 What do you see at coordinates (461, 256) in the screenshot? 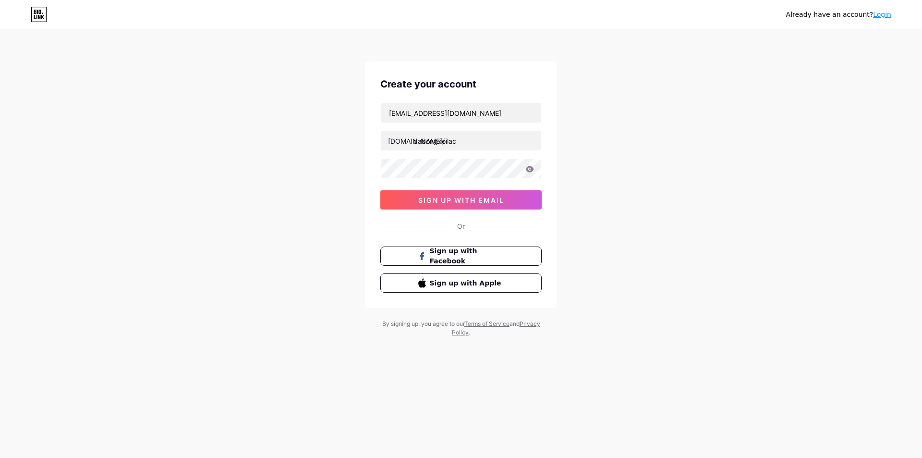
I see `button: Sign up with Facebook` at bounding box center [461, 256].